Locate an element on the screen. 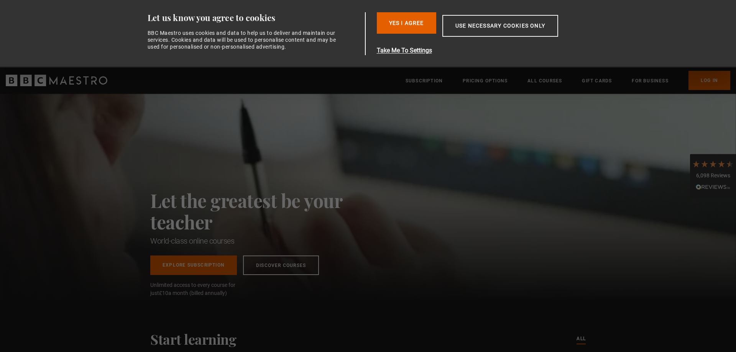 The image size is (736, 352). button: Take Me To Settings is located at coordinates (486, 51).